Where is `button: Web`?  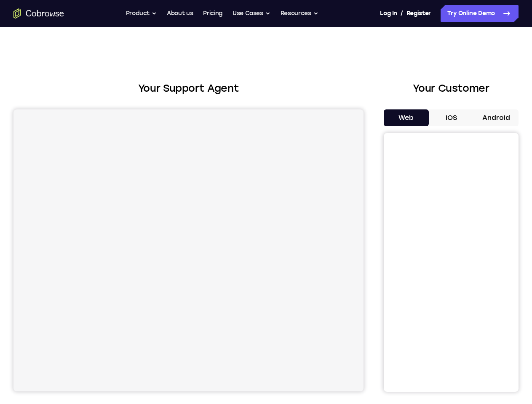 button: Web is located at coordinates (406, 118).